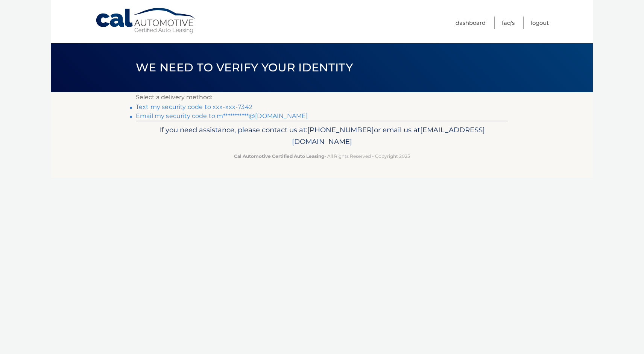  Describe the element at coordinates (244, 67) in the screenshot. I see `span: We need to verify your identity` at that location.